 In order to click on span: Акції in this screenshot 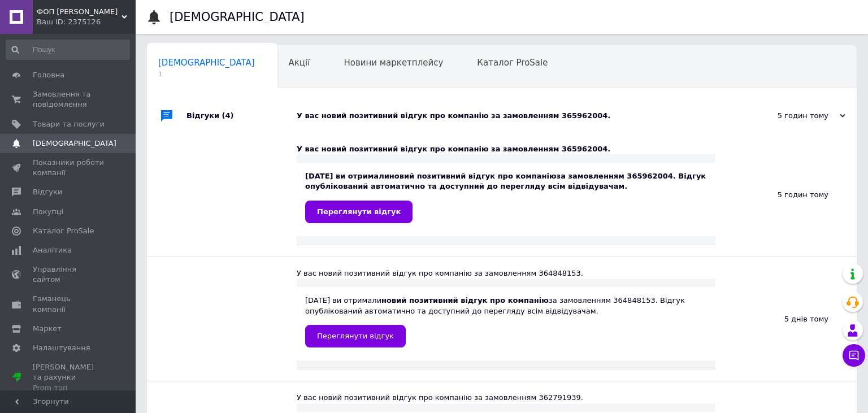, I will do `click(299, 62)`.